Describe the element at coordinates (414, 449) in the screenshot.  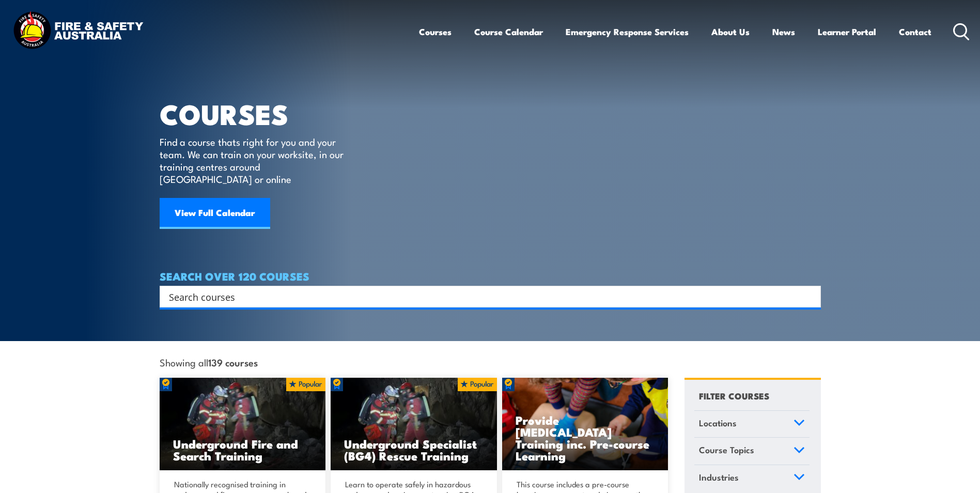
I see `h3: Underground Specialist (BG4) Rescue Training` at that location.